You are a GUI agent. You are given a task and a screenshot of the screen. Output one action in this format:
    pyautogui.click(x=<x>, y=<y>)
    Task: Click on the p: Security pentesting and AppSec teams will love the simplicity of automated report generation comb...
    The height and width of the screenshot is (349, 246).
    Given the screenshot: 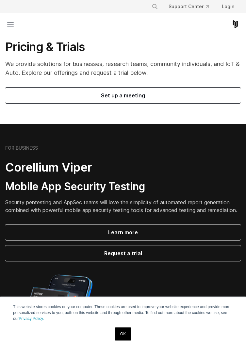 What is the action you would take?
    pyautogui.click(x=123, y=206)
    